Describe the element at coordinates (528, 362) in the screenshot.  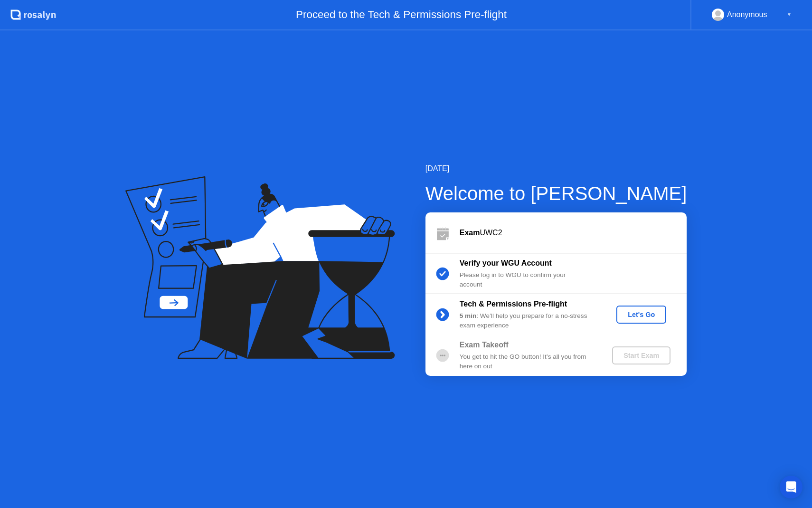
I see `div: You get to hit the GO button! It’s all you from here on out` at that location.